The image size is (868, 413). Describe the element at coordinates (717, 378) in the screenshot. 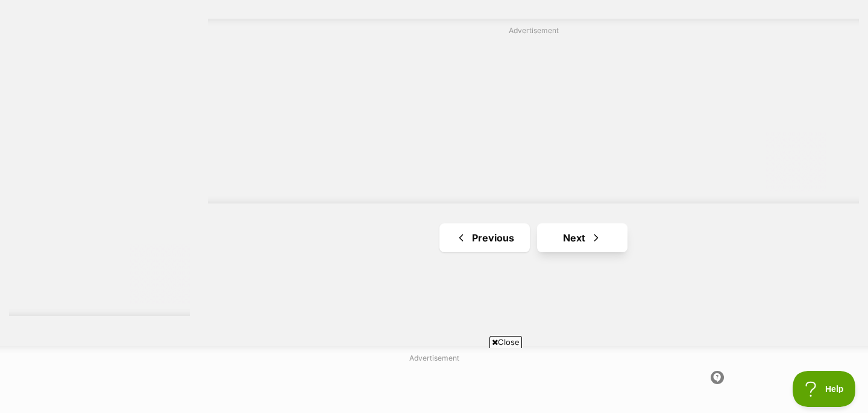

I see `img: info.svg` at that location.